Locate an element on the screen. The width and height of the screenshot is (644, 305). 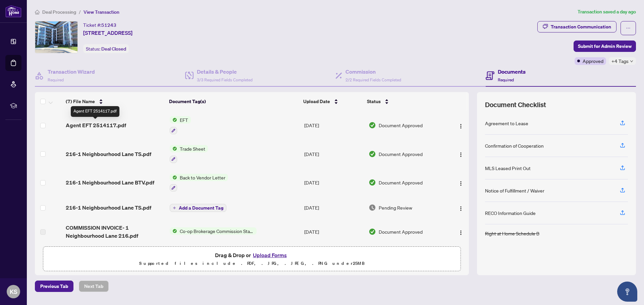
button: Next Tab is located at coordinates (93, 286).